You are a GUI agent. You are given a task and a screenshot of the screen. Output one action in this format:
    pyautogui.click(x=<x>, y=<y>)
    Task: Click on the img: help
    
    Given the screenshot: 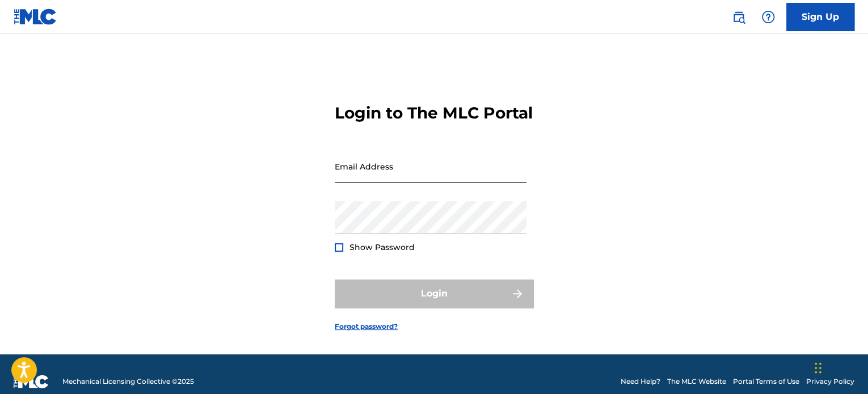 What is the action you would take?
    pyautogui.click(x=768, y=17)
    